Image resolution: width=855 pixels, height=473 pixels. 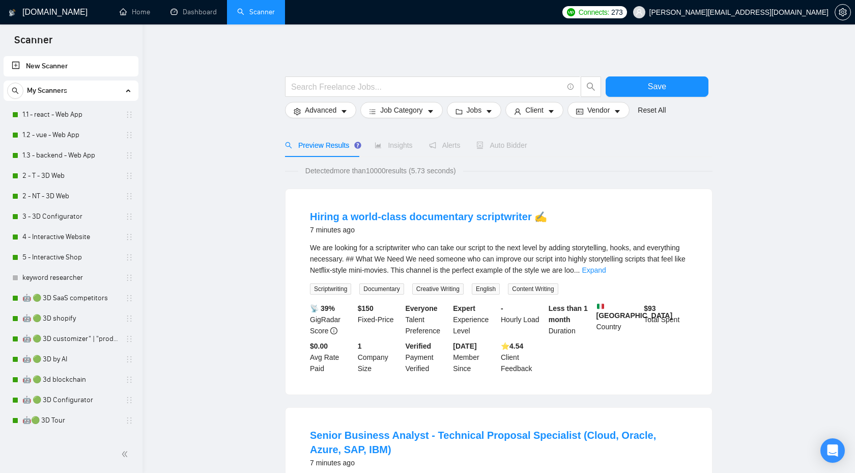 What do you see at coordinates (475, 110) in the screenshot?
I see `button: folderJobscaret-down` at bounding box center [475, 110].